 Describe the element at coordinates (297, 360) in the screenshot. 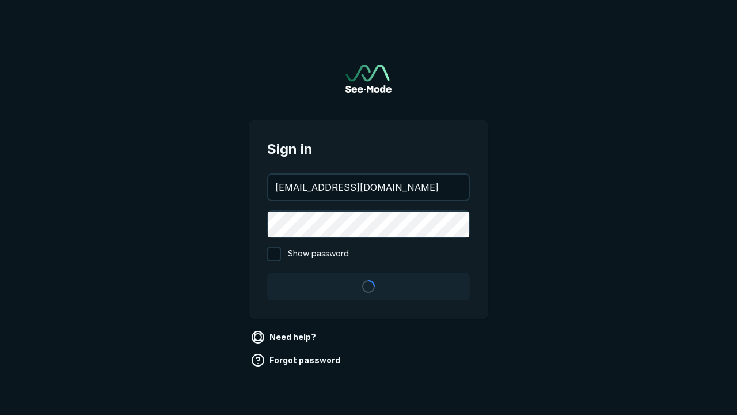

I see `a: Forgot password` at that location.